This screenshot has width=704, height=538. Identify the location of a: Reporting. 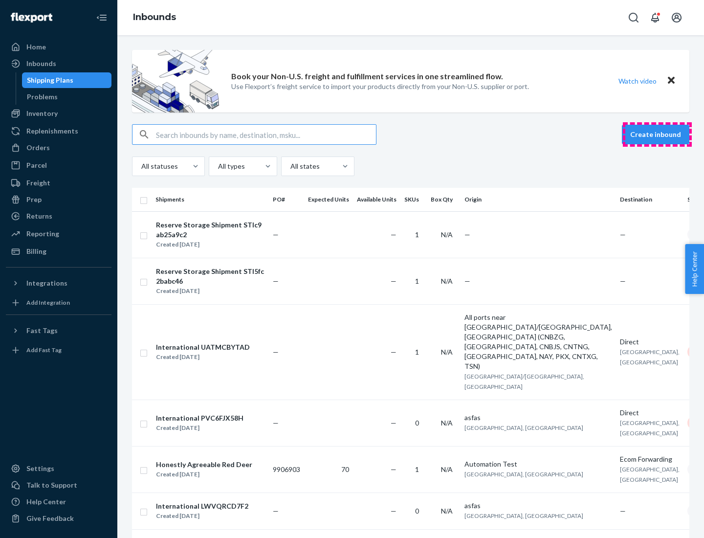
(59, 234).